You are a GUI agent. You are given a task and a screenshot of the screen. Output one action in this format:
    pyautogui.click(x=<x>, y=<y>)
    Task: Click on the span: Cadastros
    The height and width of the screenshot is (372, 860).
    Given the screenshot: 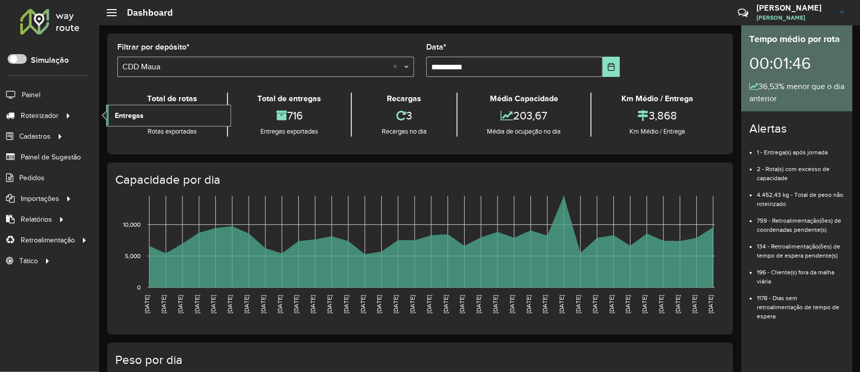 What is the action you would take?
    pyautogui.click(x=35, y=136)
    